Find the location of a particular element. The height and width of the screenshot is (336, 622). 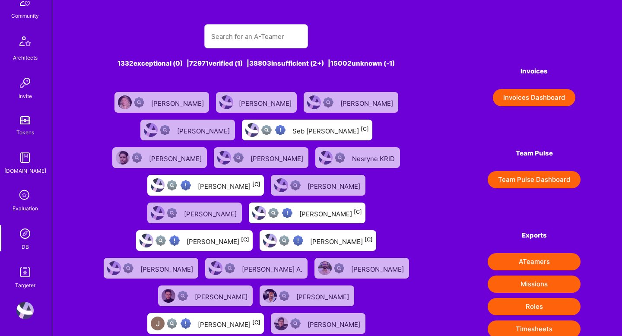

button: Team Pulse Dashboard is located at coordinates (534, 180).